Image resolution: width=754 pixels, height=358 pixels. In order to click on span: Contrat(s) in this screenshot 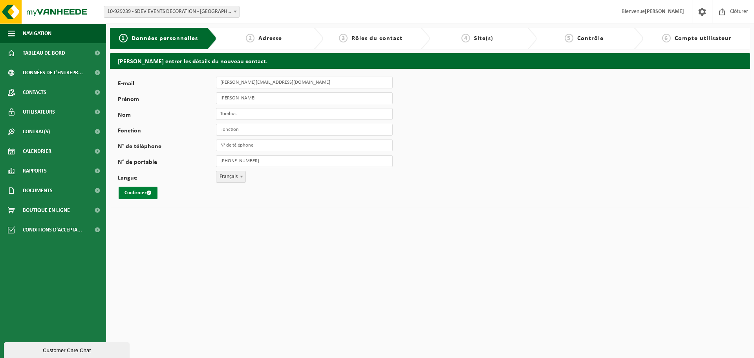, I will do `click(36, 132)`.